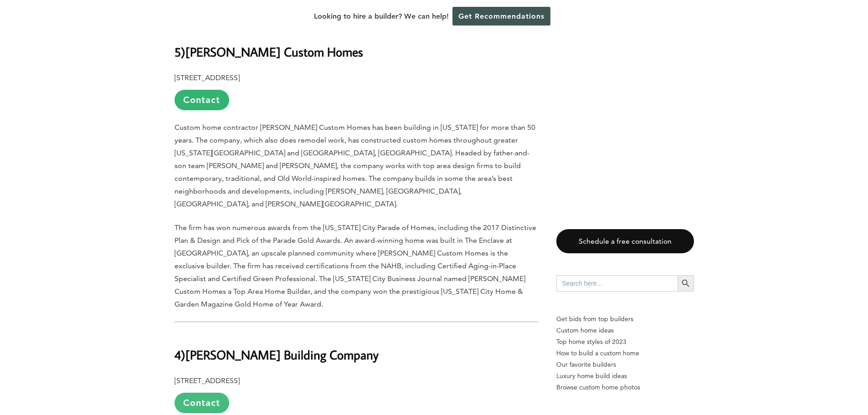  Describe the element at coordinates (625, 387) in the screenshot. I see `a: Browse custom home photos` at that location.